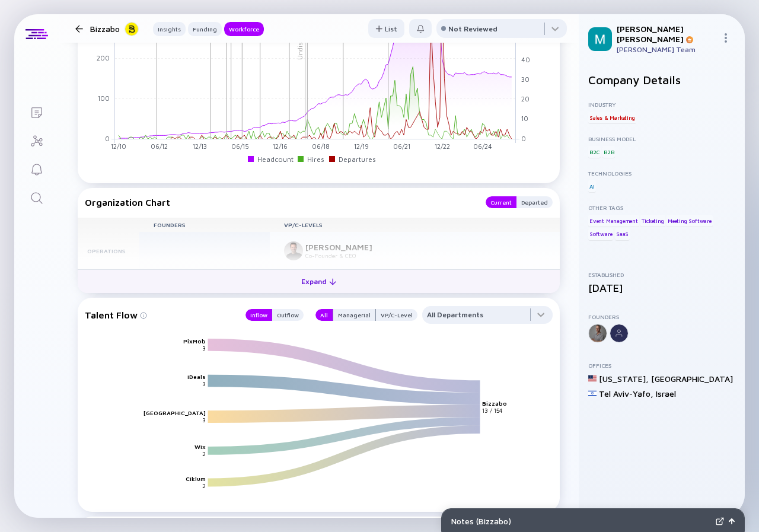 This screenshot has height=532, width=759. I want to click on tspan: 06/18, so click(321, 146).